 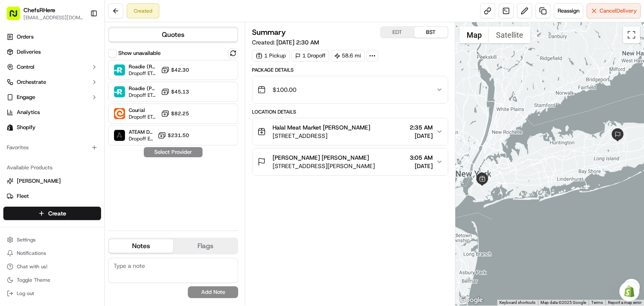 I want to click on button: $42.30, so click(x=175, y=70).